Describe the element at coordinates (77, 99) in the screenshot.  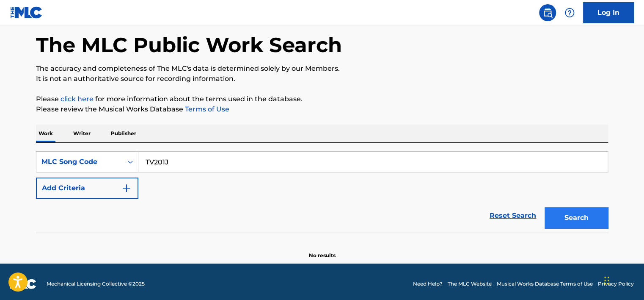
I see `a: click here` at that location.